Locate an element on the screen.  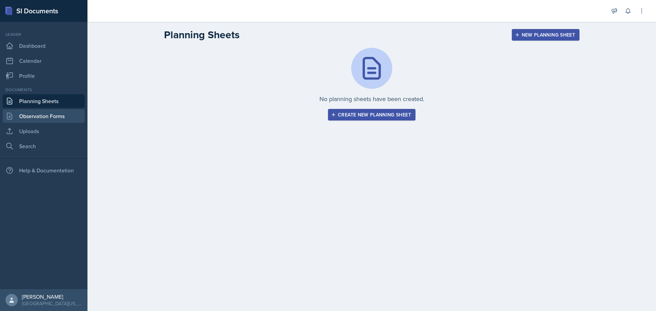
a: Profile is located at coordinates (44, 76).